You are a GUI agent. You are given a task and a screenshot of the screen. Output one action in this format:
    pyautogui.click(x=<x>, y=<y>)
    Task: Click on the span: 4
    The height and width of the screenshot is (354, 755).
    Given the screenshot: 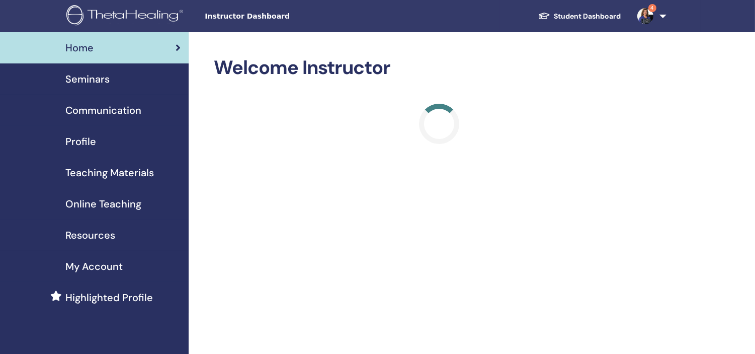 What is the action you would take?
    pyautogui.click(x=653, y=8)
    